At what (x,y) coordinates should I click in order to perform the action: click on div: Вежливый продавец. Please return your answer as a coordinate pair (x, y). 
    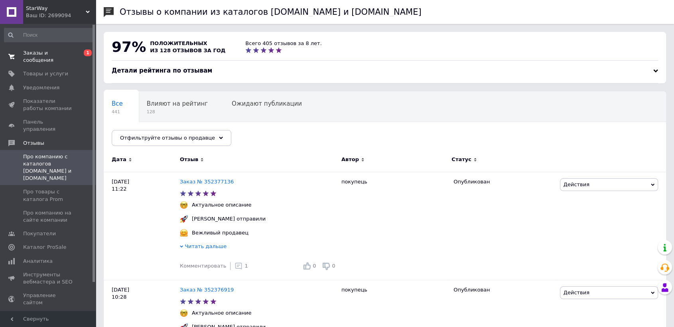
    Looking at the image, I should click on (220, 233).